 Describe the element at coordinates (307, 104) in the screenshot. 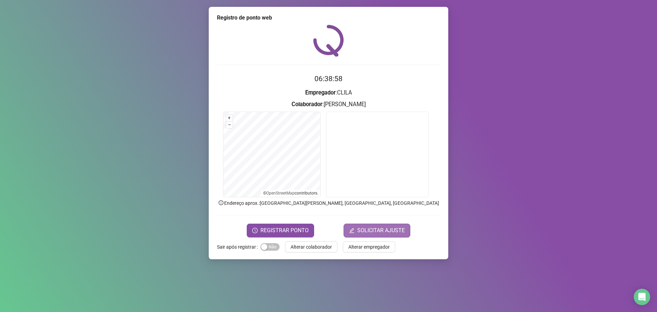

I see `strong: Colaborador` at that location.